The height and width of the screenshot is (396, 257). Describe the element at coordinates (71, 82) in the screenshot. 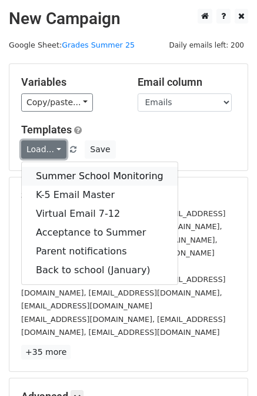

I see `h5: Variables` at that location.